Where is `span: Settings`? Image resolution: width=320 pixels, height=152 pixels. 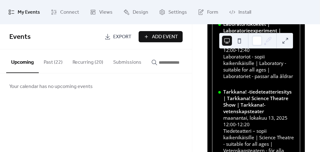
span: Settings is located at coordinates (178, 12).